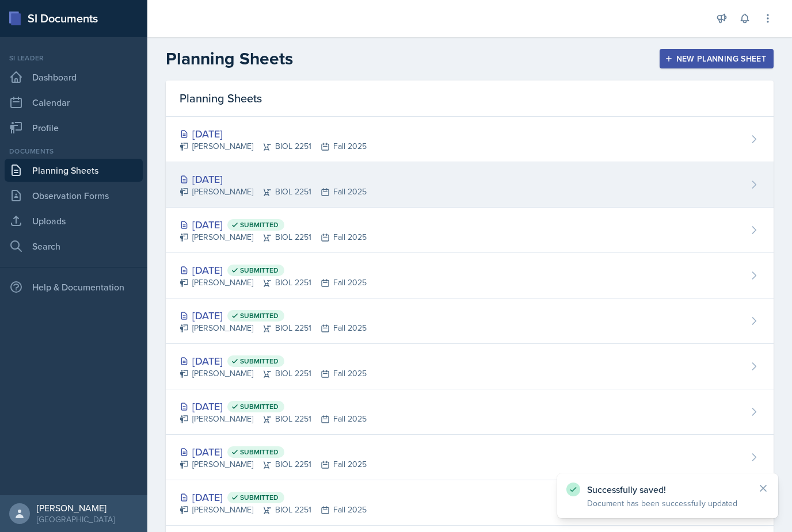  I want to click on h2: Planning Sheets, so click(229, 59).